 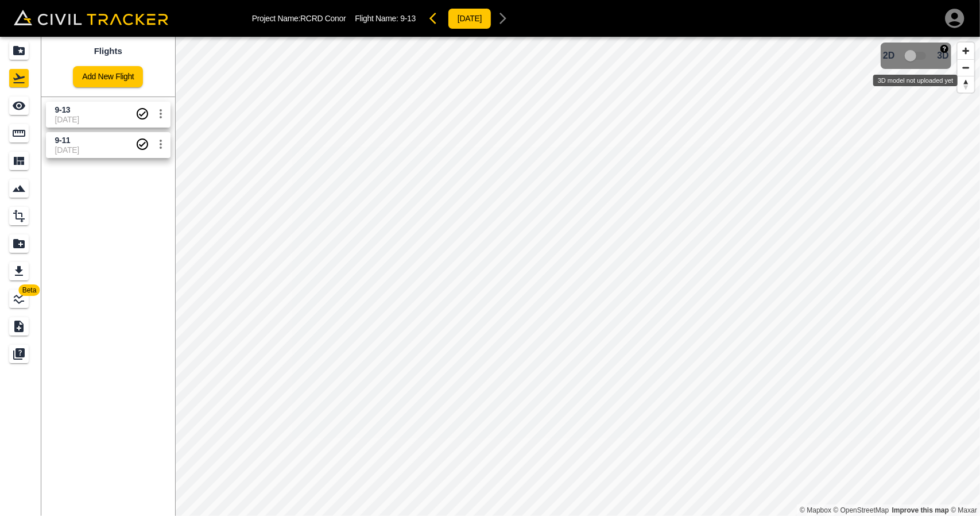 I want to click on p: Project Name: RCRD Conor, so click(x=299, y=19).